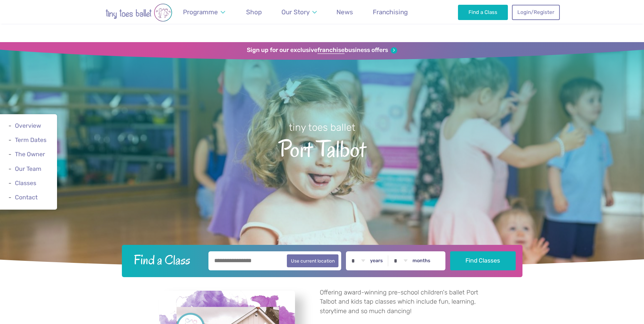  What do you see at coordinates (299, 12) in the screenshot?
I see `a: Our Story` at bounding box center [299, 12].